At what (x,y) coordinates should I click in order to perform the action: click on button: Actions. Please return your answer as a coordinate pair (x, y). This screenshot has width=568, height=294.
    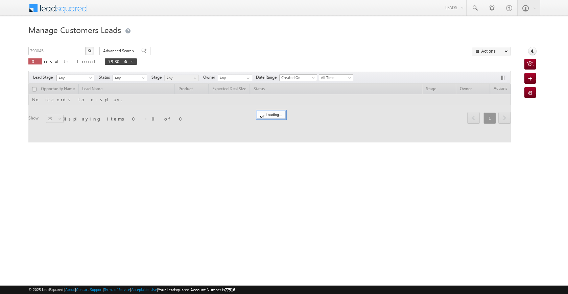
    Looking at the image, I should click on (491, 51).